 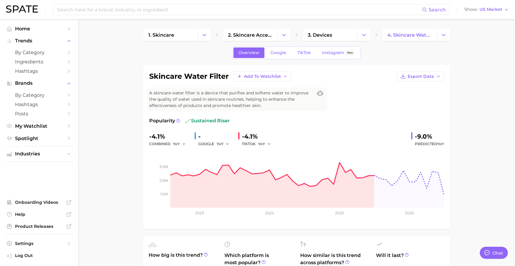 I want to click on span: TikTok, so click(x=304, y=53).